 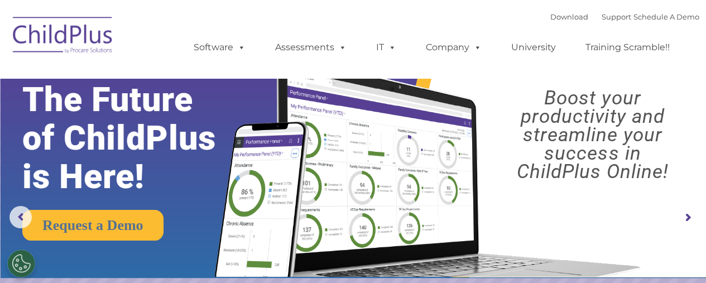 What do you see at coordinates (616, 17) in the screenshot?
I see `a: Support` at bounding box center [616, 17].